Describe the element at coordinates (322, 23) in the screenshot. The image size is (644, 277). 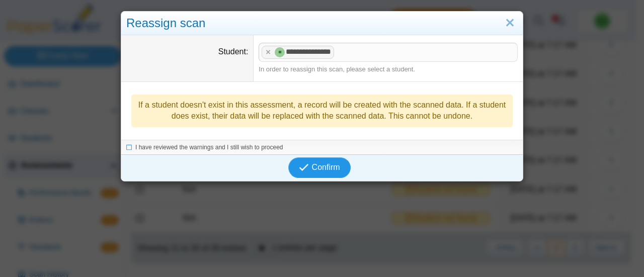
I see `div: Reassign scan` at that location.